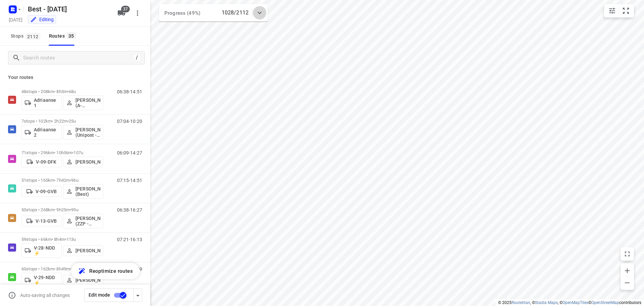 The height and width of the screenshot is (306, 644). What do you see at coordinates (63, 152) in the screenshot?
I see `p: 71 stops • 296km • 10h56m` at bounding box center [63, 152].